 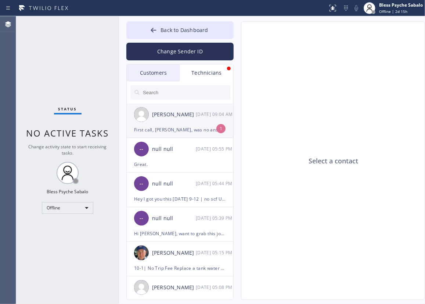 What do you see at coordinates (215, 183) in the screenshot?
I see `div: 08/23/2025 9:44 AM` at bounding box center [215, 183].